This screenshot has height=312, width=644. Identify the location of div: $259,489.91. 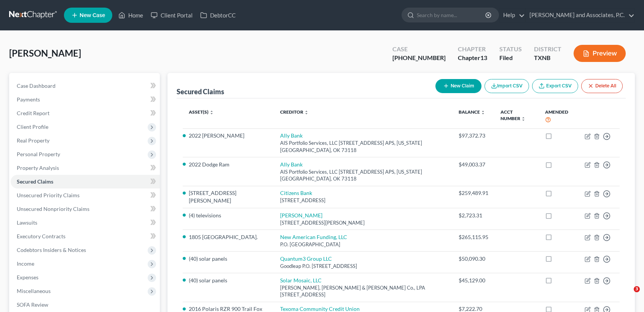
(474, 193).